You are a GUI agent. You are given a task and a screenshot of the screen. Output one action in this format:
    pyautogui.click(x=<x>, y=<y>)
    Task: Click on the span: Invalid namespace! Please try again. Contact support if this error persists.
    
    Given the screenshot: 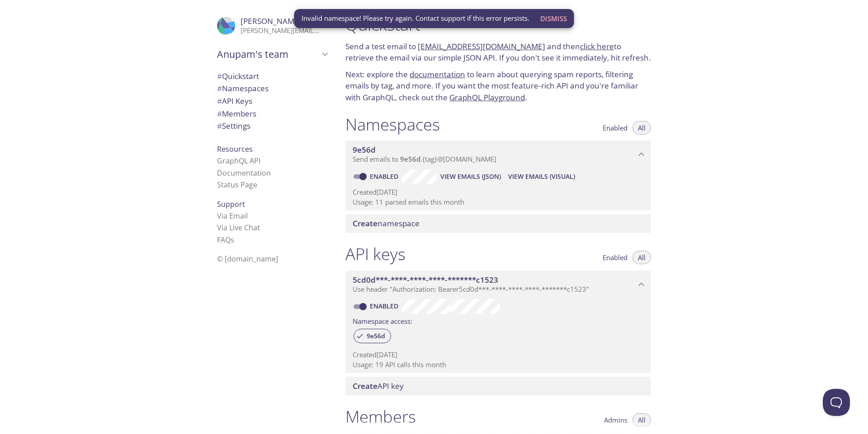 What is the action you would take?
    pyautogui.click(x=415, y=18)
    